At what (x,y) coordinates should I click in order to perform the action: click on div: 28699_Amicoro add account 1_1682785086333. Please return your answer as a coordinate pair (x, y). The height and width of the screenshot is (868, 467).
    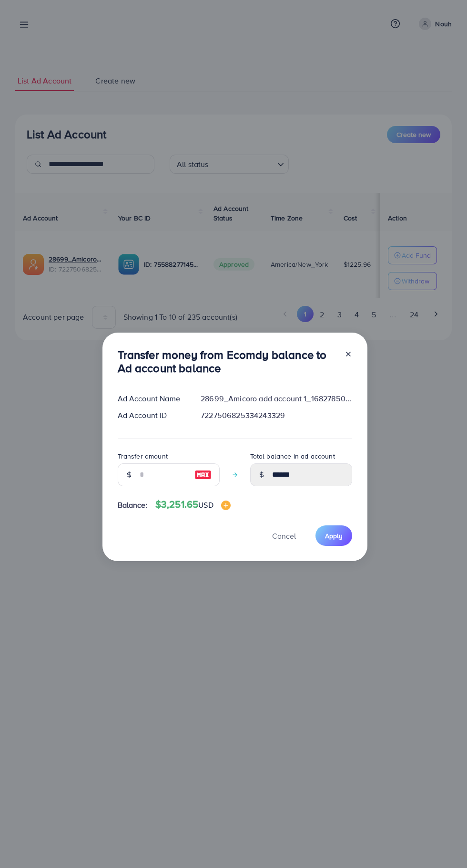
    Looking at the image, I should click on (276, 398).